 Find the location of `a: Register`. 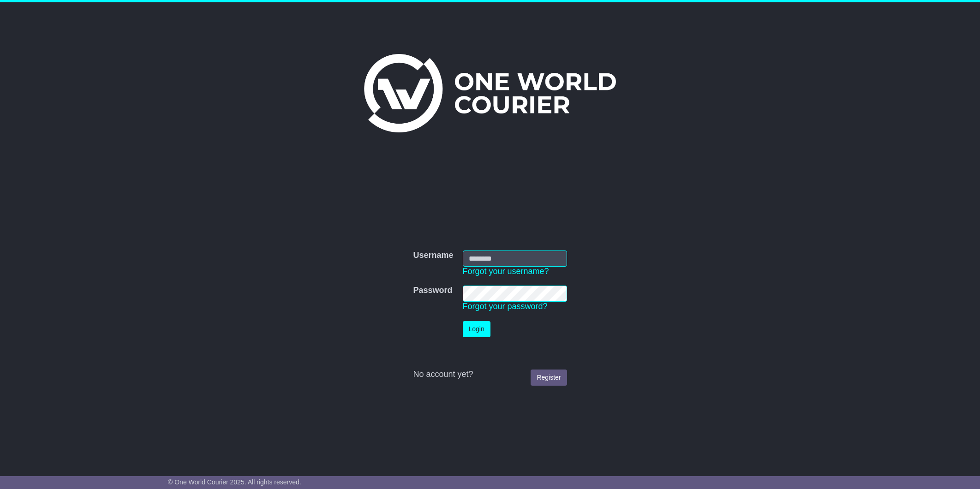

a: Register is located at coordinates (549, 377).